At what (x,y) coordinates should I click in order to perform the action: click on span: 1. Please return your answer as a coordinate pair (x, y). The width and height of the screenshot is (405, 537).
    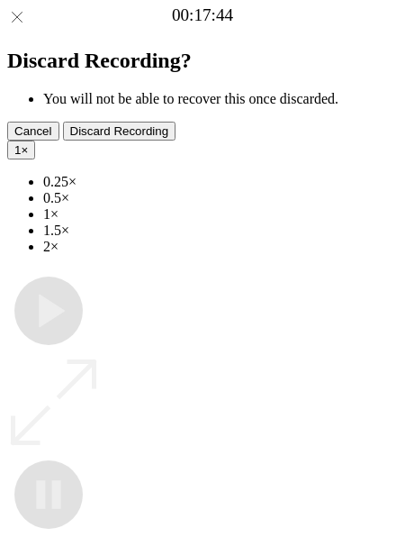
    Looking at the image, I should click on (17, 150).